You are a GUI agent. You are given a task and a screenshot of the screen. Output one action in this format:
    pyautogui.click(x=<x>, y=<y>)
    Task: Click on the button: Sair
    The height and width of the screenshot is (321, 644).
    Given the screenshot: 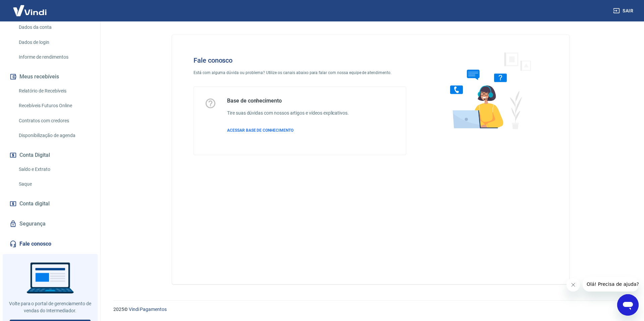 What is the action you would take?
    pyautogui.click(x=624, y=11)
    